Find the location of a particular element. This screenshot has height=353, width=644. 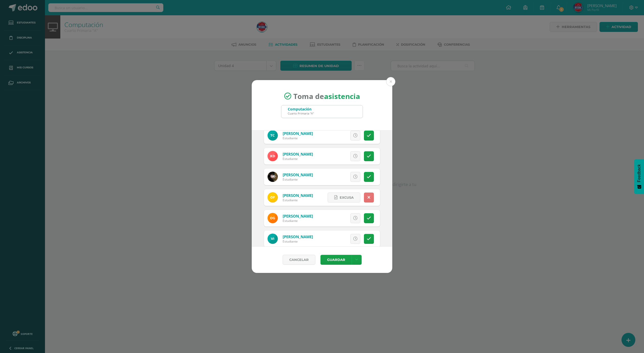

img: 87853d896df09e01ce2ea40997ebde41.png is located at coordinates (273, 156).